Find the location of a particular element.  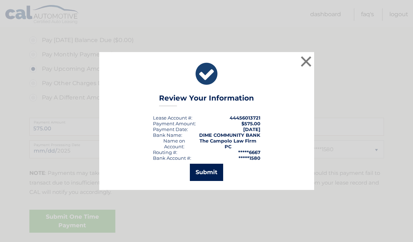

span: $575.00 is located at coordinates (251, 123).